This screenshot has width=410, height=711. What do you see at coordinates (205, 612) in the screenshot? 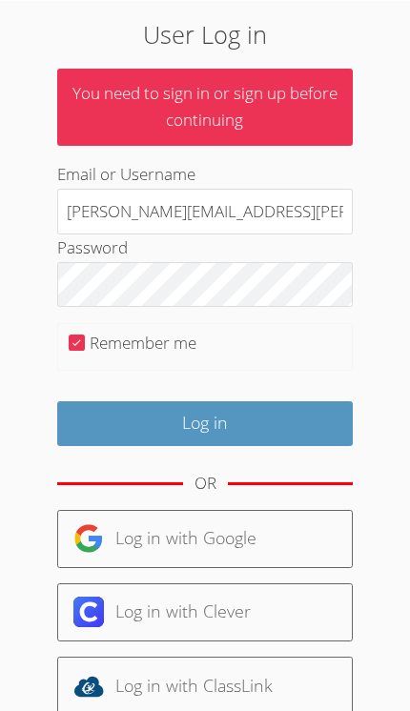
I see `a: Log in with Clever` at bounding box center [205, 612].